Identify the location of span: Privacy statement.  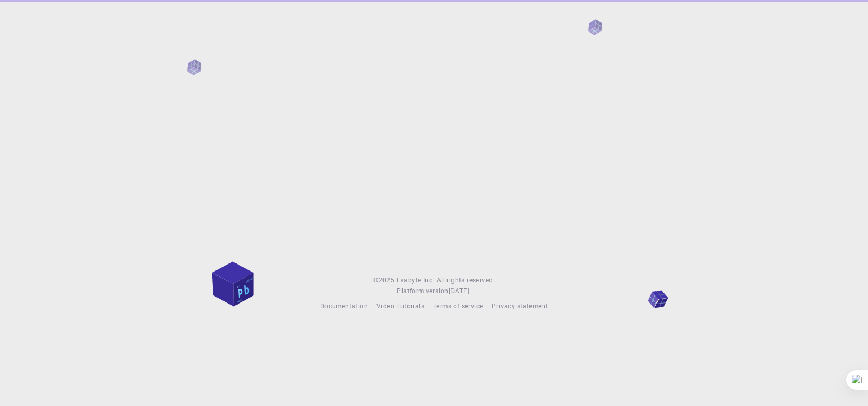
(520, 306).